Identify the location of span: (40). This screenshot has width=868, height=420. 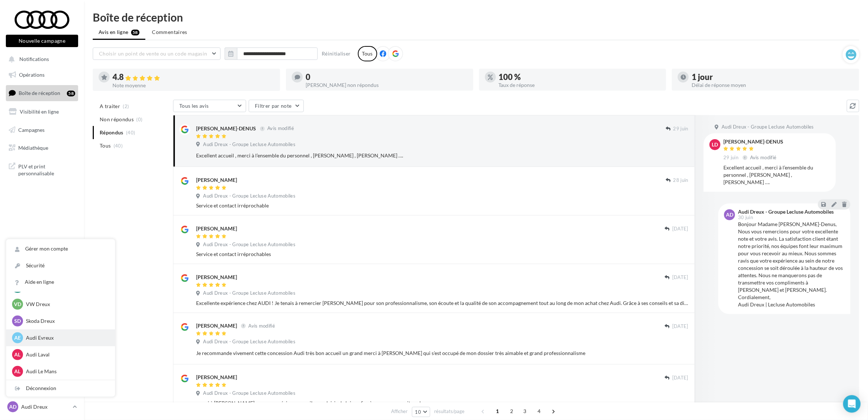
(118, 146).